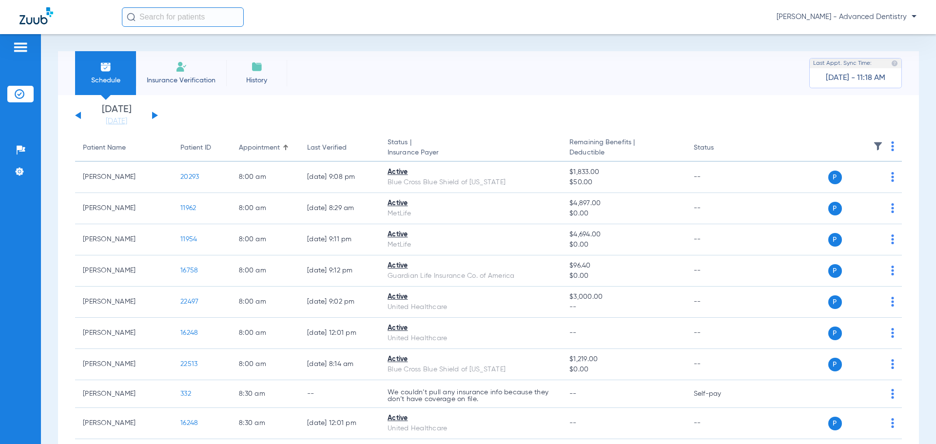 Image resolution: width=936 pixels, height=444 pixels. I want to click on span: $1,219.00, so click(623, 359).